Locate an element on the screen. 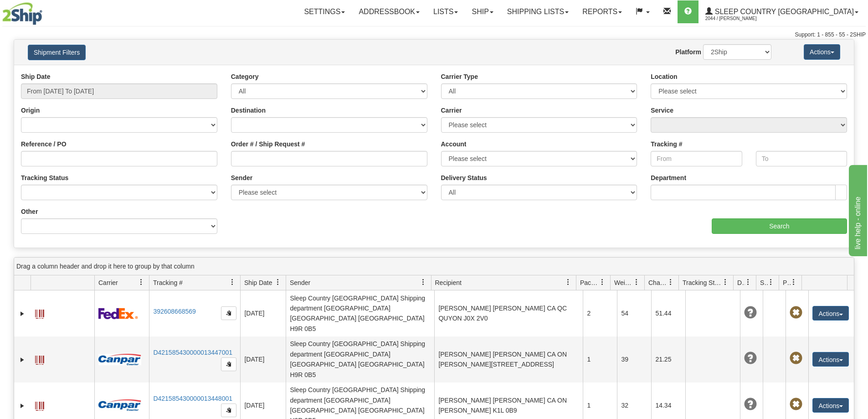 The height and width of the screenshot is (419, 868). a: 392608668569 is located at coordinates (174, 312).